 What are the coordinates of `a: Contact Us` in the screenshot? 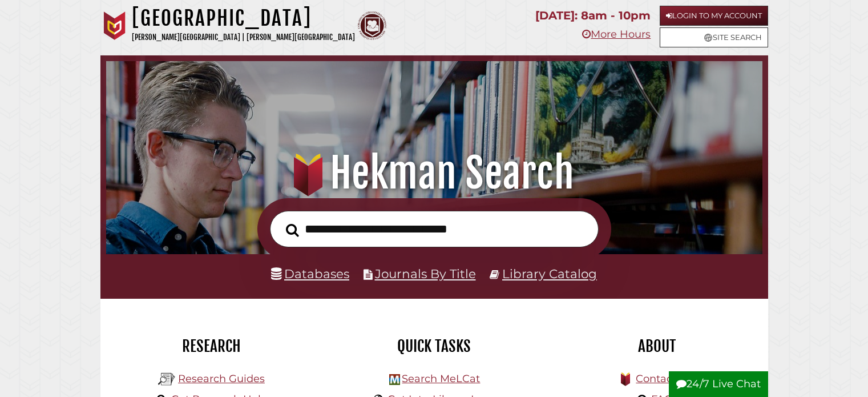 It's located at (663, 378).